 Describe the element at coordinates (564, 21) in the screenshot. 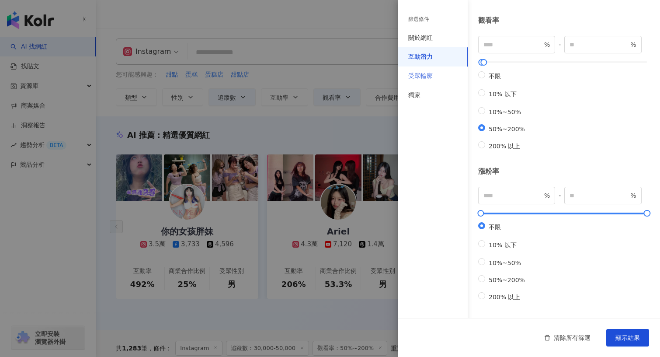

I see `div: 觀看率` at that location.